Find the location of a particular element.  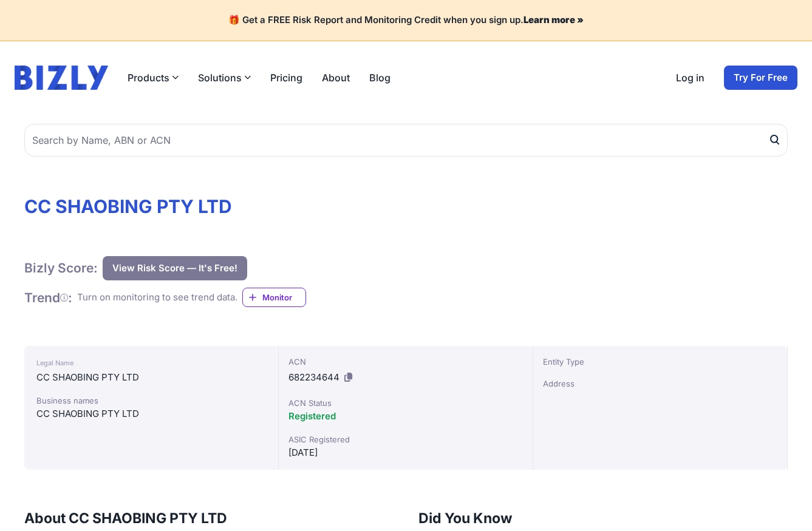

button: Products is located at coordinates (153, 77).